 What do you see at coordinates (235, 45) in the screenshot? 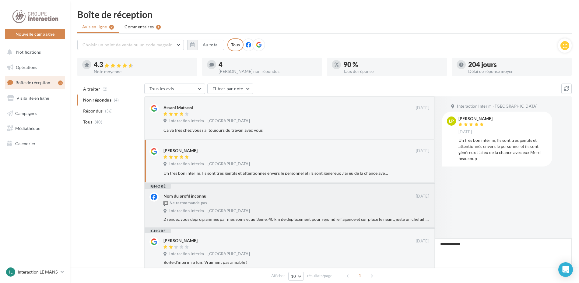
I see `div: Tous` at bounding box center [235, 45].